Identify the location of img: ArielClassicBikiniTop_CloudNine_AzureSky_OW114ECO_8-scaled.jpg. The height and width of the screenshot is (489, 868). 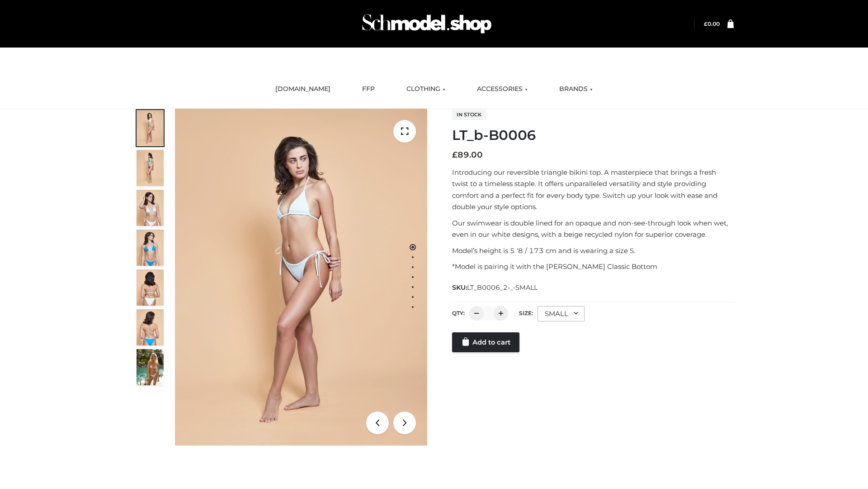
(150, 327).